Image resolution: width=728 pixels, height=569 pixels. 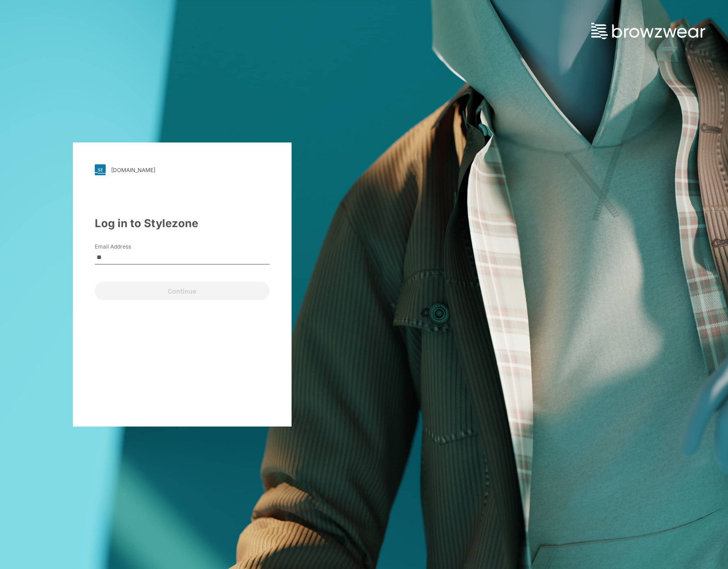 What do you see at coordinates (126, 247) in the screenshot?
I see `label: Email Address` at bounding box center [126, 247].